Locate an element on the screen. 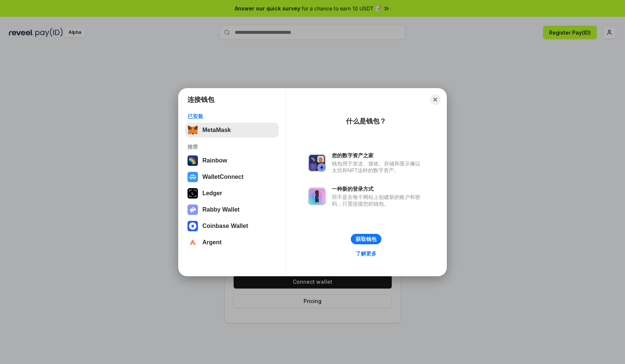  button: Ledger is located at coordinates (232, 193).